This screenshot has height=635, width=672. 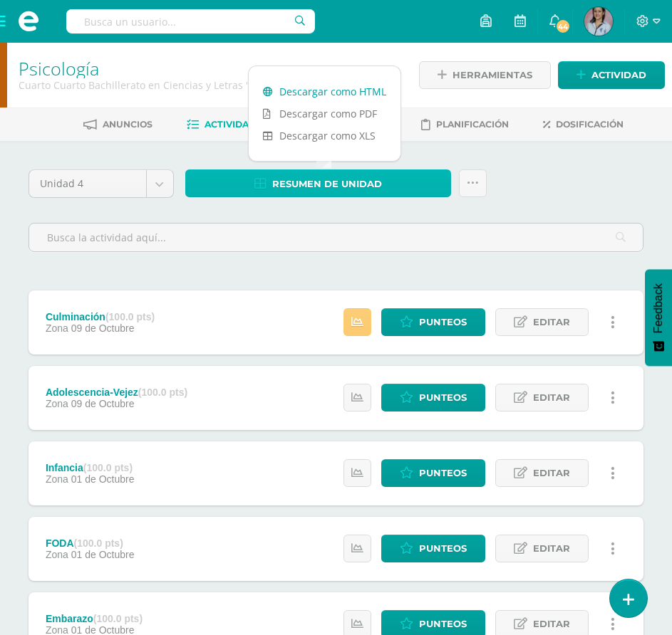 I want to click on div: FODA, so click(x=90, y=544).